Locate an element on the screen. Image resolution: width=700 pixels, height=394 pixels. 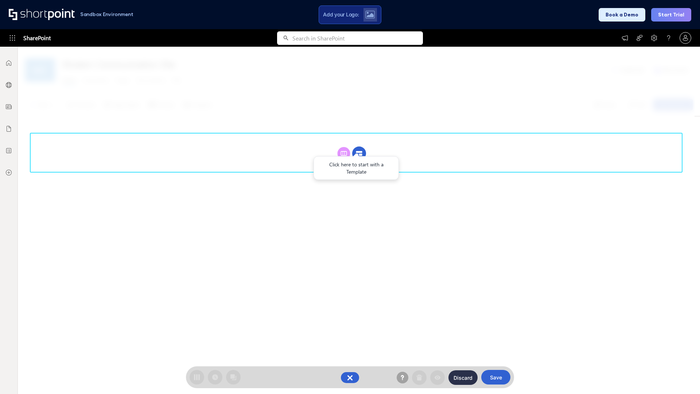
button: Discard is located at coordinates (463, 377).